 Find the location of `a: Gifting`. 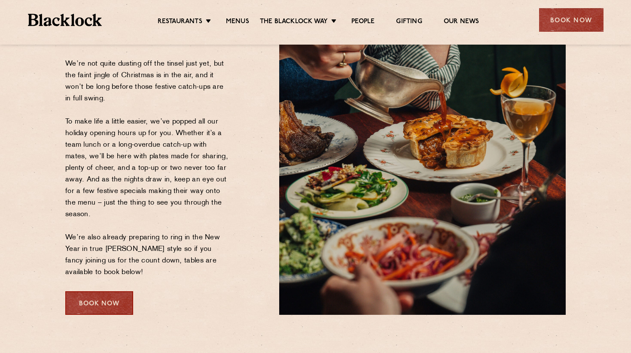

a: Gifting is located at coordinates (409, 22).